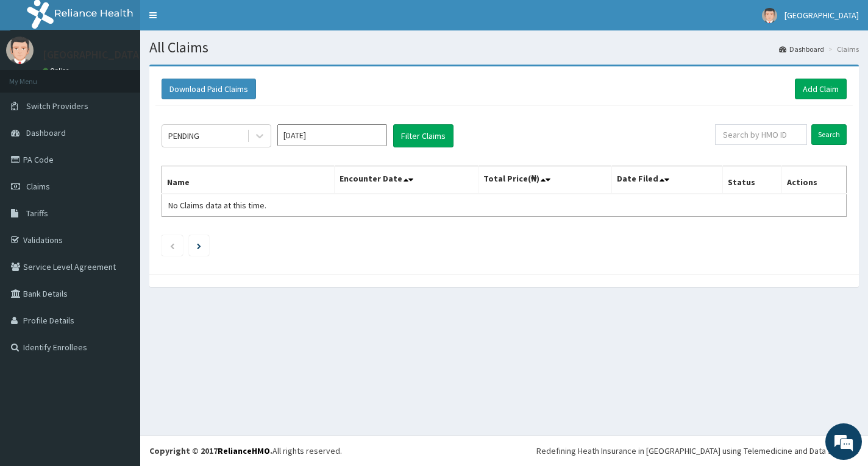  What do you see at coordinates (211, 451) in the screenshot?
I see `strong: Copyright © 2017 .` at bounding box center [211, 451].